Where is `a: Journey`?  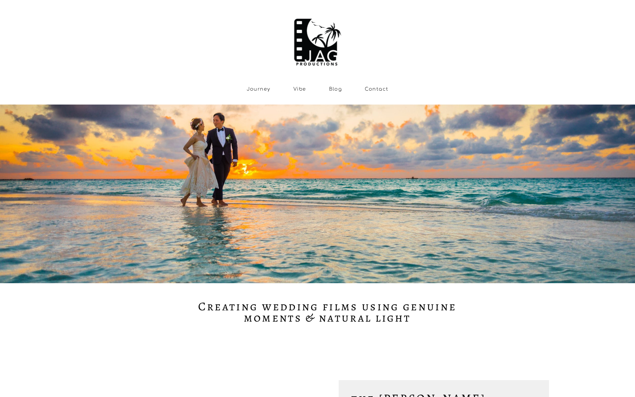
a: Journey is located at coordinates (258, 89).